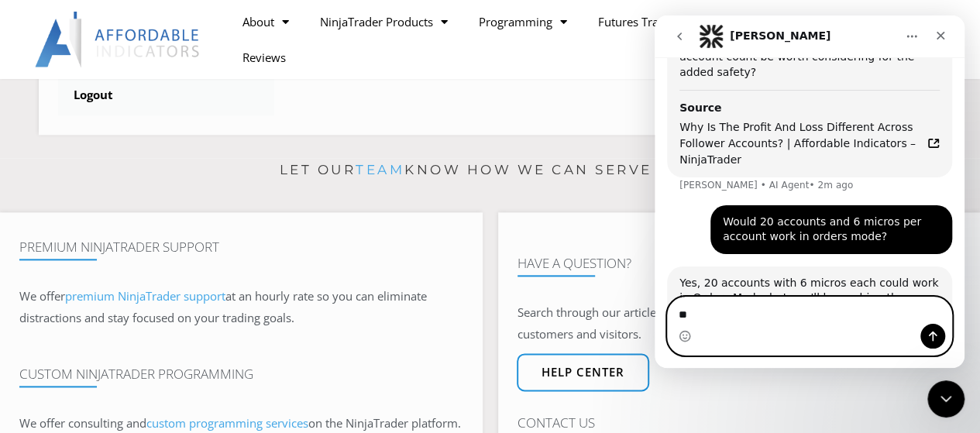 The height and width of the screenshot is (433, 980). What do you see at coordinates (647, 22) in the screenshot?
I see `a: Futures Trading` at bounding box center [647, 22].